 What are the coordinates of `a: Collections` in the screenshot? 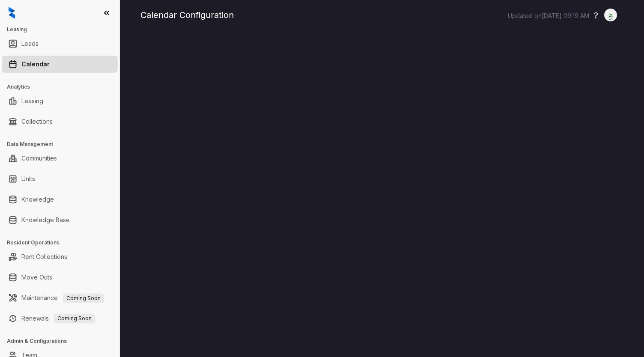 It's located at (37, 121).